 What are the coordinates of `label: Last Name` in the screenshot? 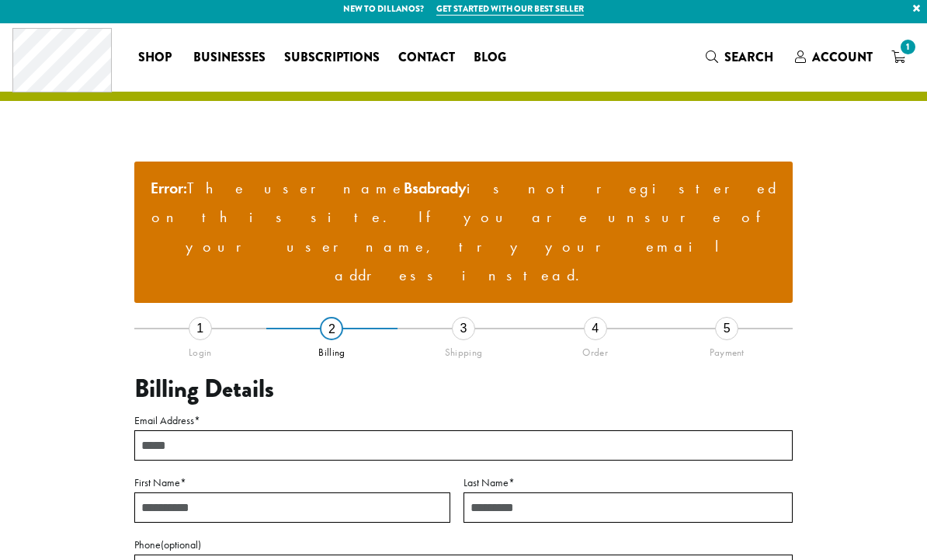 It's located at (628, 483).